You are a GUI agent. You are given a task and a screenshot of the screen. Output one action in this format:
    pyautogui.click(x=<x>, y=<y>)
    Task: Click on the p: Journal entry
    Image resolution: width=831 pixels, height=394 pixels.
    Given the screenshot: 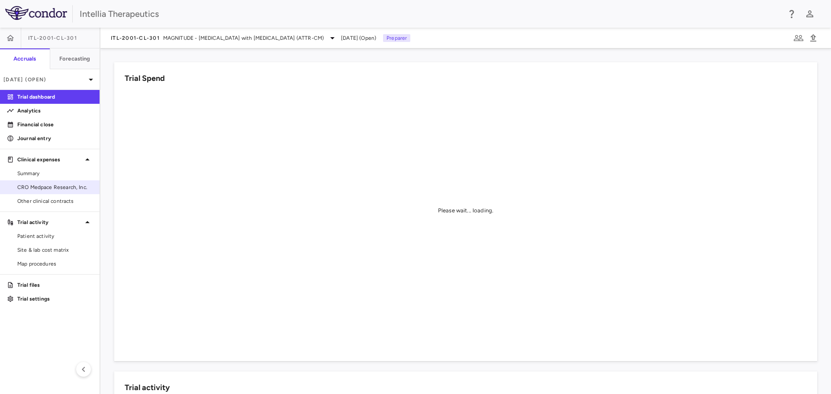 What is the action you would take?
    pyautogui.click(x=55, y=139)
    